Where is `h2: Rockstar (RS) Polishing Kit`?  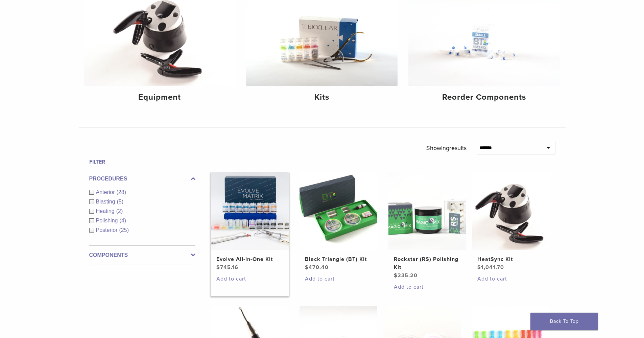 h2: Rockstar (RS) Polishing Kit is located at coordinates (427, 263).